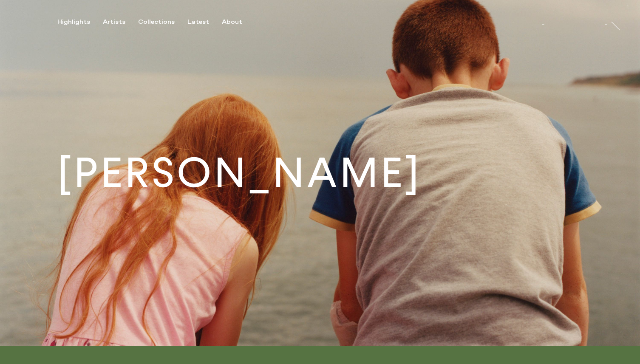 The height and width of the screenshot is (364, 640). What do you see at coordinates (198, 22) in the screenshot?
I see `div: Latest` at bounding box center [198, 22].